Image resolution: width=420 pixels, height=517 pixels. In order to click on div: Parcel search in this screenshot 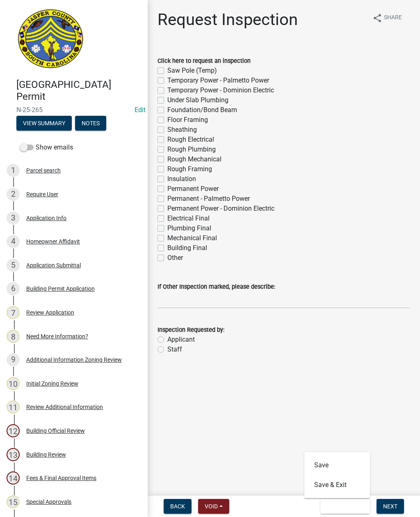, I will do `click(44, 170)`.